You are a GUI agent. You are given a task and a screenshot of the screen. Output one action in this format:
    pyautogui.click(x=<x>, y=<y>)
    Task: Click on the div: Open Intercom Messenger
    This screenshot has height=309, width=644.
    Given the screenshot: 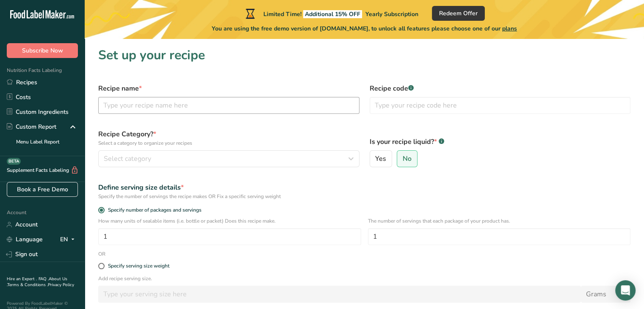 What is the action you would take?
    pyautogui.click(x=626, y=290)
    